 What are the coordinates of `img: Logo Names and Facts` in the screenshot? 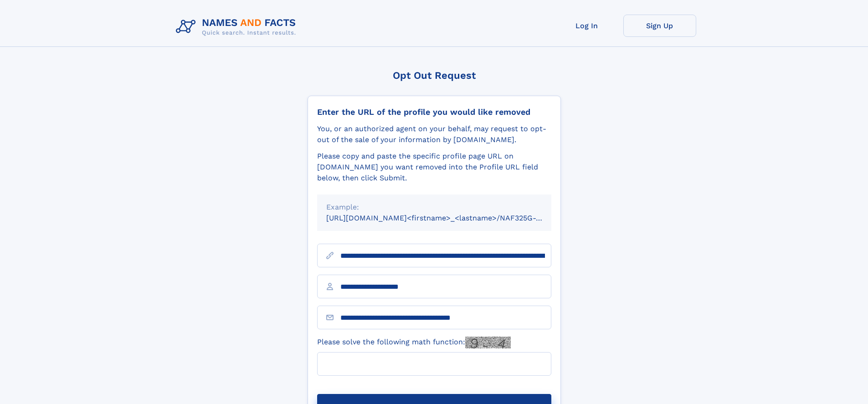 It's located at (238, 27).